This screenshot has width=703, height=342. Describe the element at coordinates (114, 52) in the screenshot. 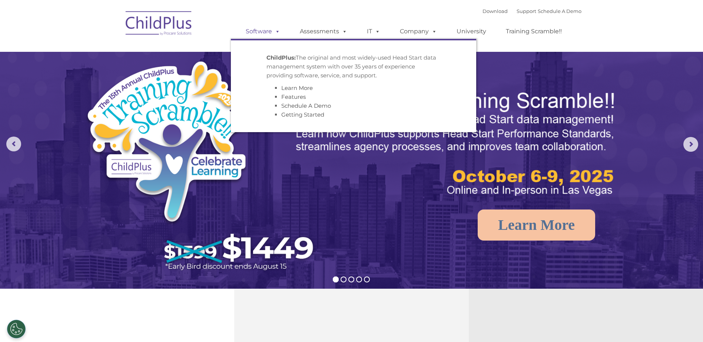

I see `span: Last name` at that location.